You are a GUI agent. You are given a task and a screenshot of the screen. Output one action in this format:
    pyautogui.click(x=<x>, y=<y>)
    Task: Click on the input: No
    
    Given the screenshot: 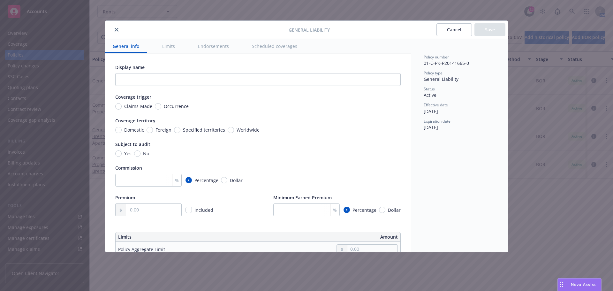 What is the action you would take?
    pyautogui.click(x=137, y=154)
    